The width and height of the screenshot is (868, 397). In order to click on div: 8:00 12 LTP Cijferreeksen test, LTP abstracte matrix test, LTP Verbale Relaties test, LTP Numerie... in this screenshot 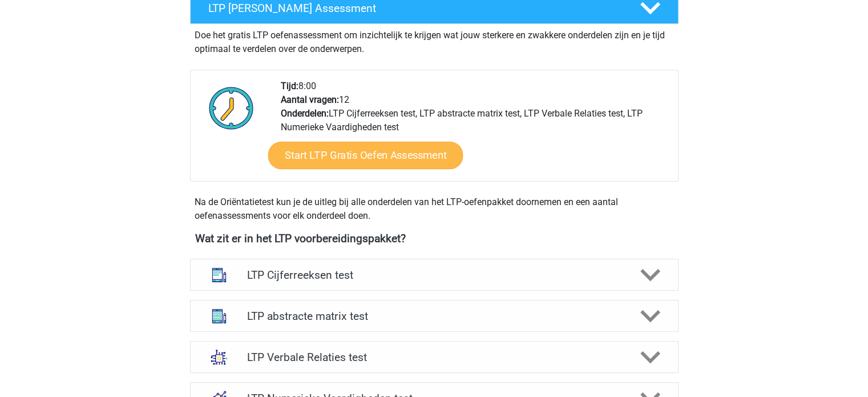, I will do `click(474, 130)`.